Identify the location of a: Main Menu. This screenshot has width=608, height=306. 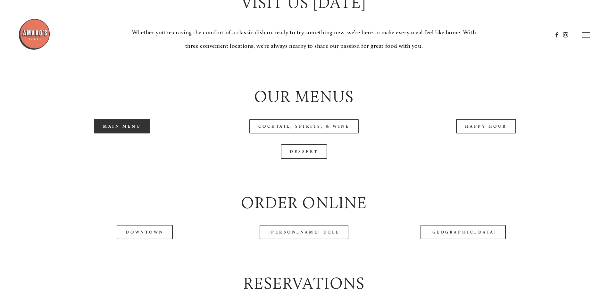
(122, 126).